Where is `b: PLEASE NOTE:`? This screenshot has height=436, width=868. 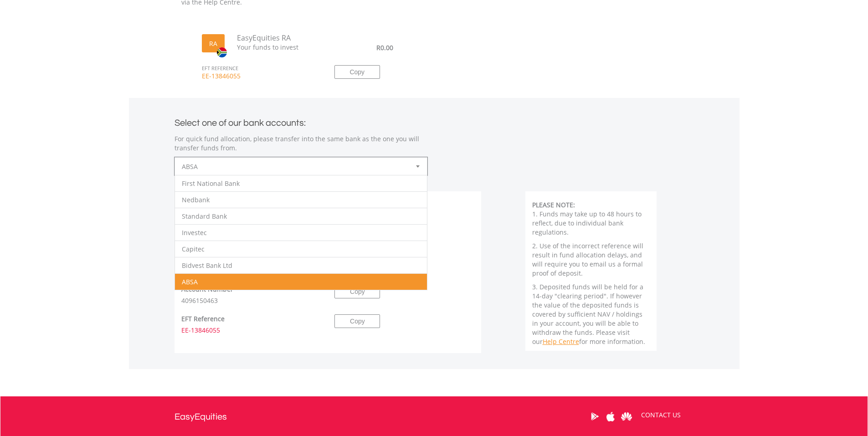
b: PLEASE NOTE: is located at coordinates (554, 204).